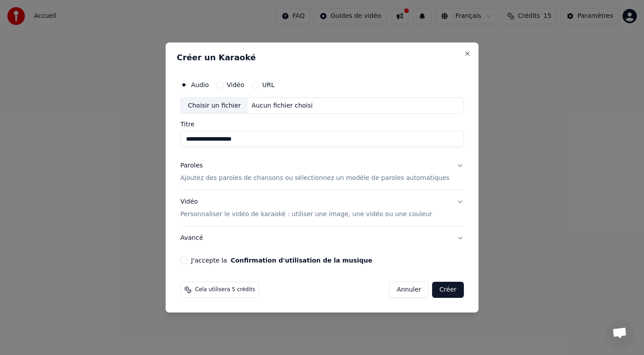 The width and height of the screenshot is (644, 355). What do you see at coordinates (225, 290) in the screenshot?
I see `span: Cela utilisera 5 crédits` at bounding box center [225, 290].